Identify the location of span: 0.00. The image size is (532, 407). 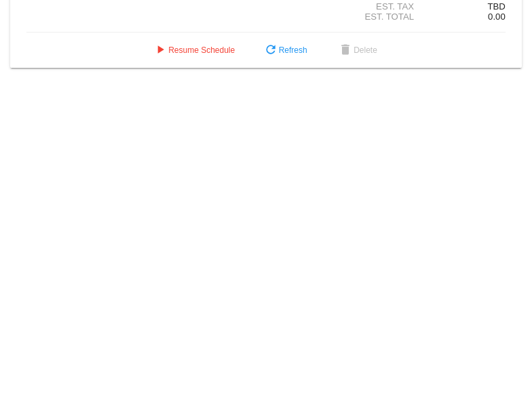
(497, 16).